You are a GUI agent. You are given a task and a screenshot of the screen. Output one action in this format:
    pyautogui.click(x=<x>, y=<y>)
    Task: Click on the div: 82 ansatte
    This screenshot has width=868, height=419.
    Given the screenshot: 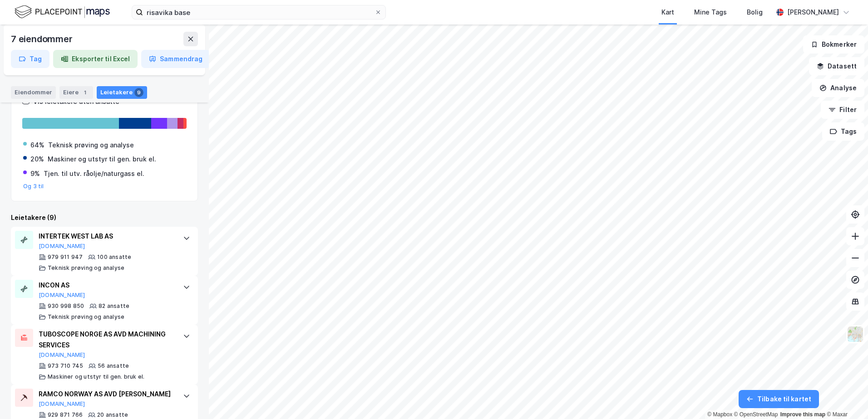 What is the action you would take?
    pyautogui.click(x=114, y=306)
    